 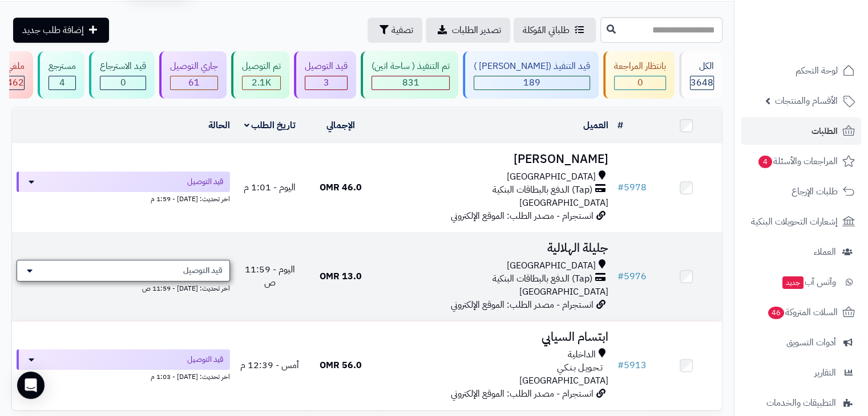 I want to click on span: 46.0 OMR, so click(x=341, y=188).